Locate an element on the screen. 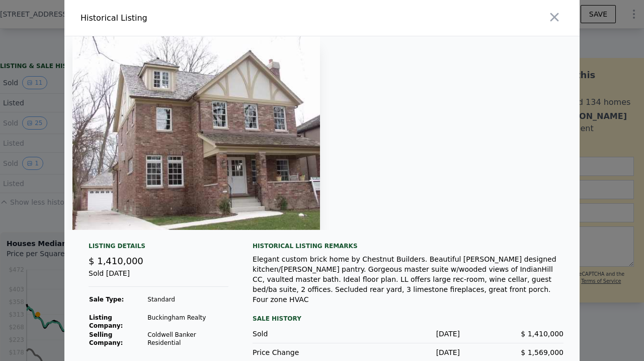 The height and width of the screenshot is (361, 644). div: Historical Listing is located at coordinates (200, 18).